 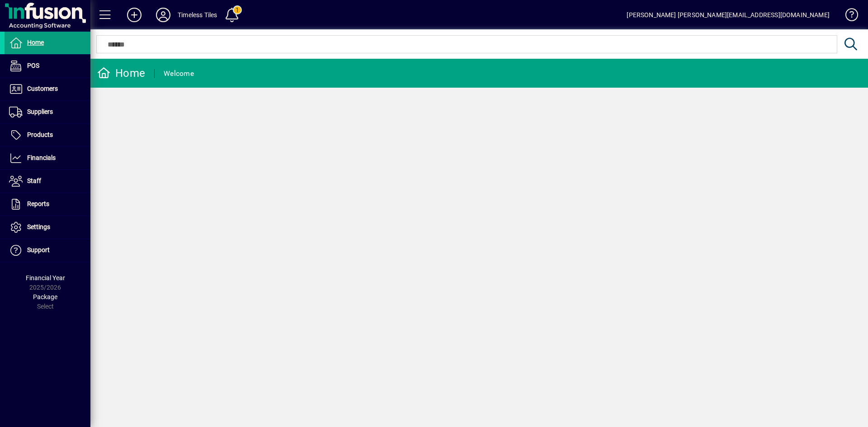 What do you see at coordinates (38, 227) in the screenshot?
I see `span: Settings` at bounding box center [38, 227].